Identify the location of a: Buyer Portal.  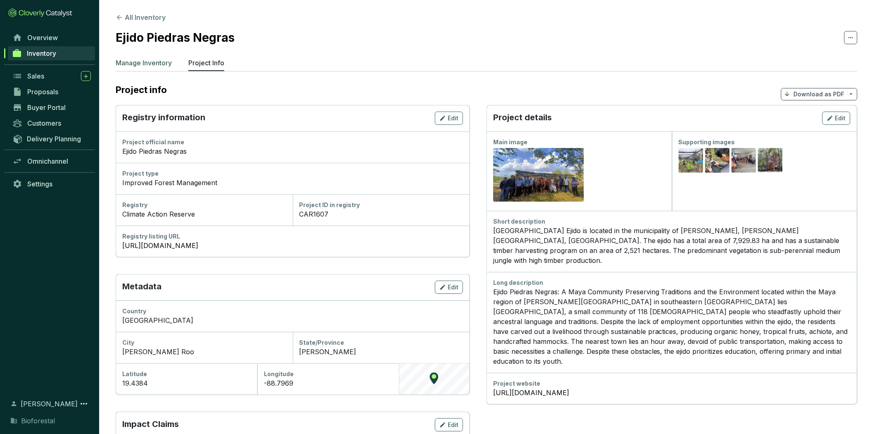
(52, 107).